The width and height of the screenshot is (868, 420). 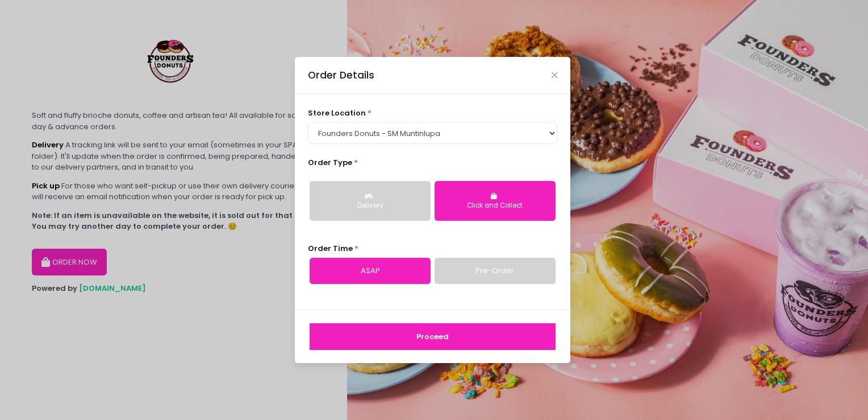 I want to click on button: Delivery, so click(x=370, y=201).